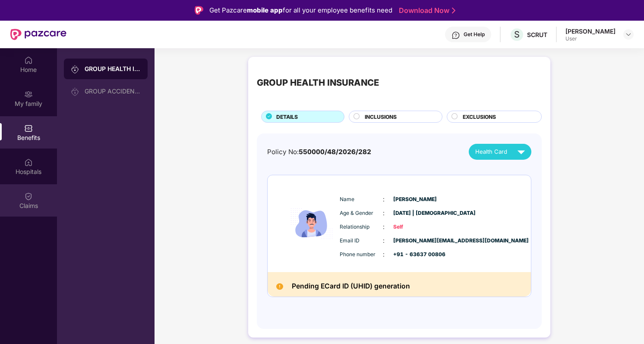  Describe the element at coordinates (351, 287) in the screenshot. I see `h2: Pending ECard ID (UHID) generation` at that location.